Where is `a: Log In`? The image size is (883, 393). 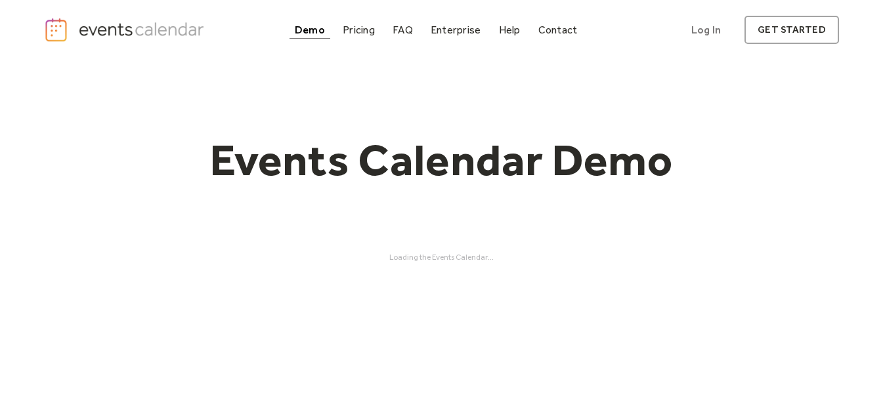 a: Log In is located at coordinates (706, 30).